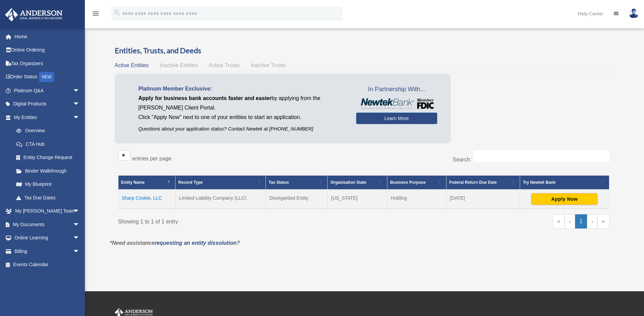  Describe the element at coordinates (34, 15) in the screenshot. I see `img: Anderson Advisors Platinum Portal` at that location.